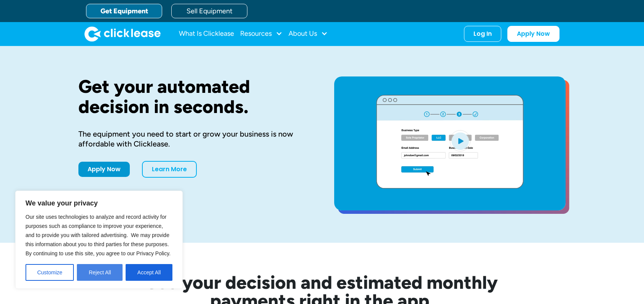 The image size is (644, 304). What do you see at coordinates (460, 141) in the screenshot?
I see `img: Blue play button logo on a light blue circular background` at bounding box center [460, 141].